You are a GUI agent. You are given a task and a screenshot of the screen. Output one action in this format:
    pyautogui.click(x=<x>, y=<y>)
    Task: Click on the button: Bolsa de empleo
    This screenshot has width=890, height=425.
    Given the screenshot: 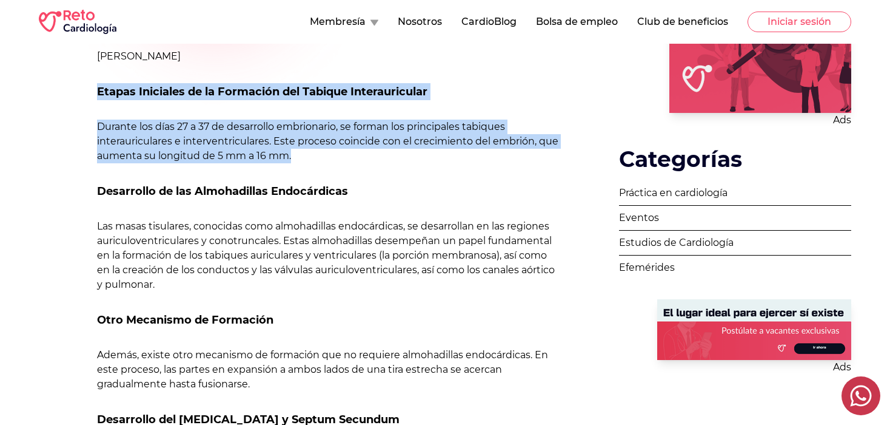 What is the action you would take?
    pyautogui.click(x=577, y=22)
    